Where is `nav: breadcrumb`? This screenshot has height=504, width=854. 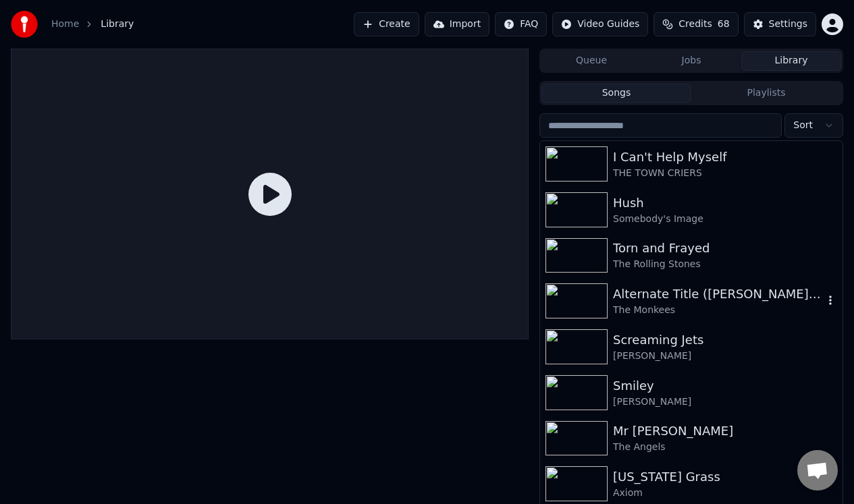
nav: breadcrumb is located at coordinates (92, 24).